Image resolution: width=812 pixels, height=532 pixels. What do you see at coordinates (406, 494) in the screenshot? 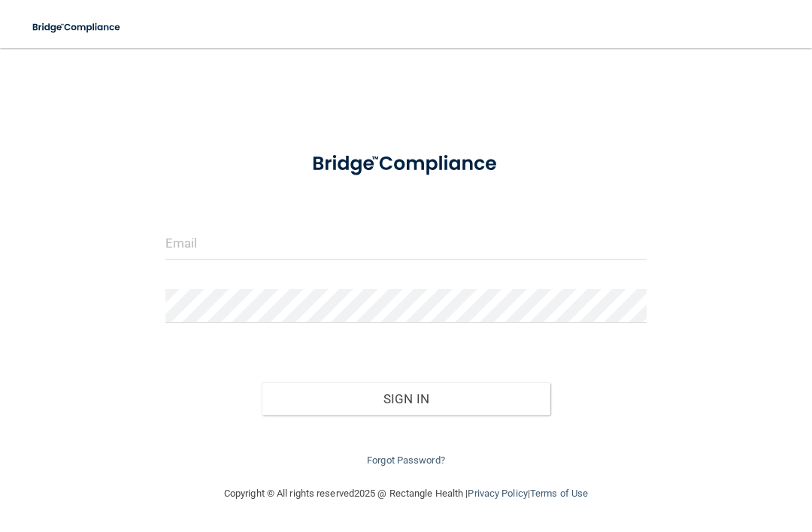
I see `div: Copyright © All rights reserved 2025 @ Rectangle Health | |` at bounding box center [406, 494].